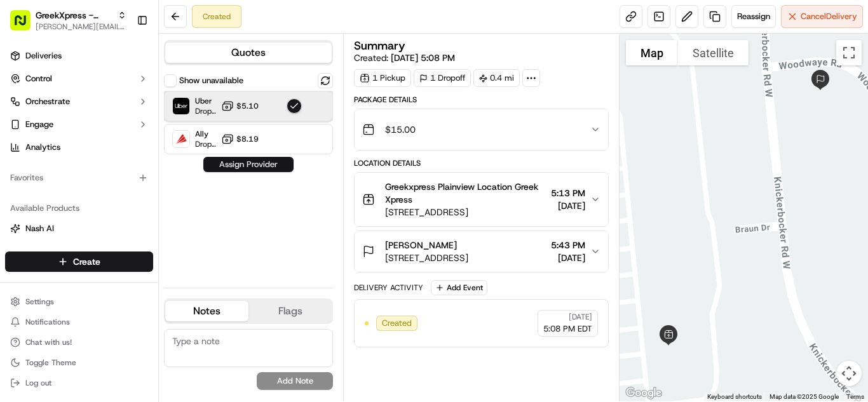 This screenshot has height=402, width=868. Describe the element at coordinates (713, 53) in the screenshot. I see `button: Show satellite imagery` at that location.